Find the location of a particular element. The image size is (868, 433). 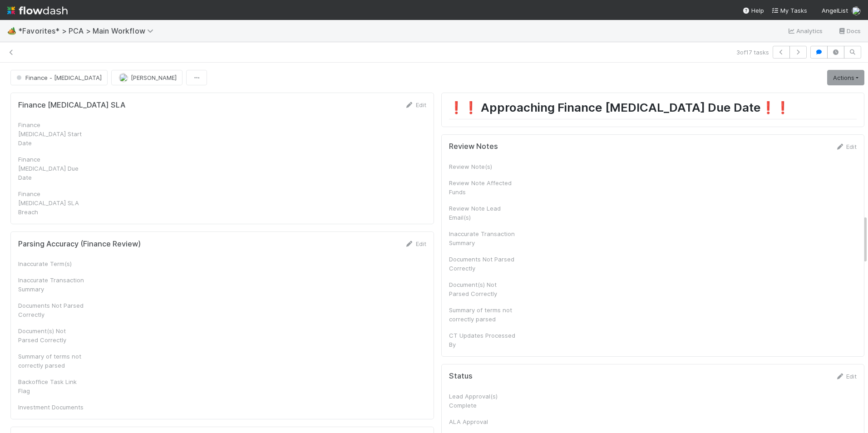

span: My Tasks is located at coordinates (789, 11).